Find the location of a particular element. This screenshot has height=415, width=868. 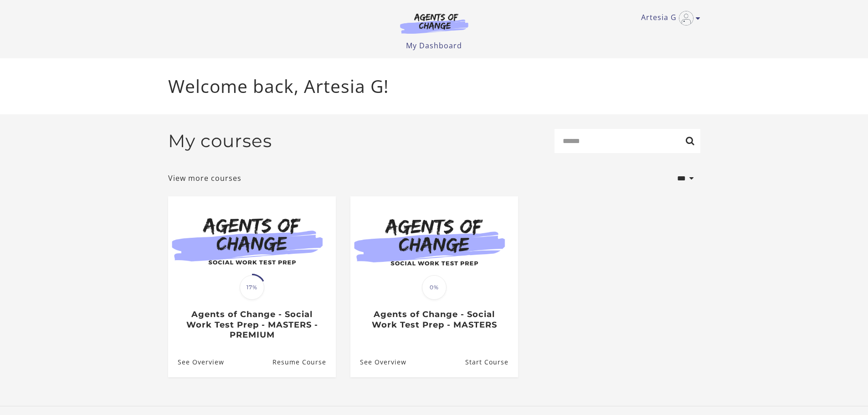

a: Toggle menu is located at coordinates (668, 18).